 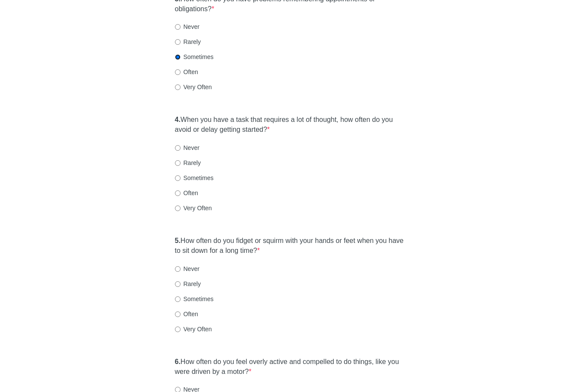 I want to click on label: How often do you fidget or squirm with your hands or feet when you have to sit down for a long time?, so click(x=290, y=246).